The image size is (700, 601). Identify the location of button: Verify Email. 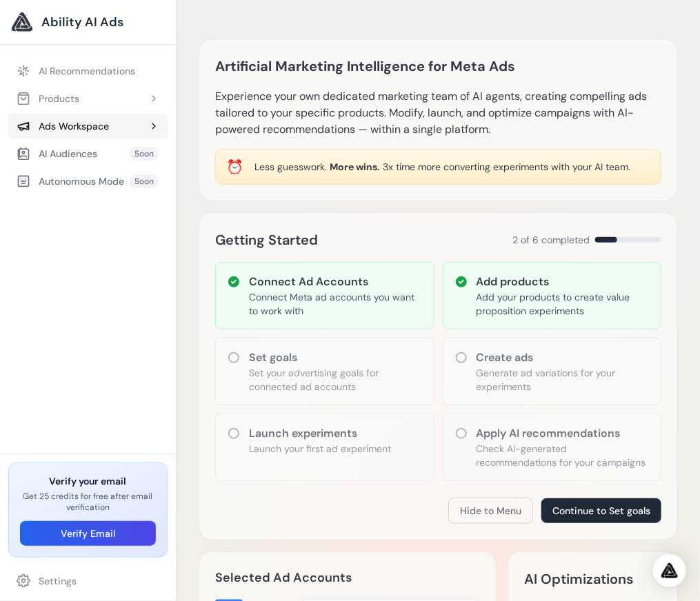
(88, 534).